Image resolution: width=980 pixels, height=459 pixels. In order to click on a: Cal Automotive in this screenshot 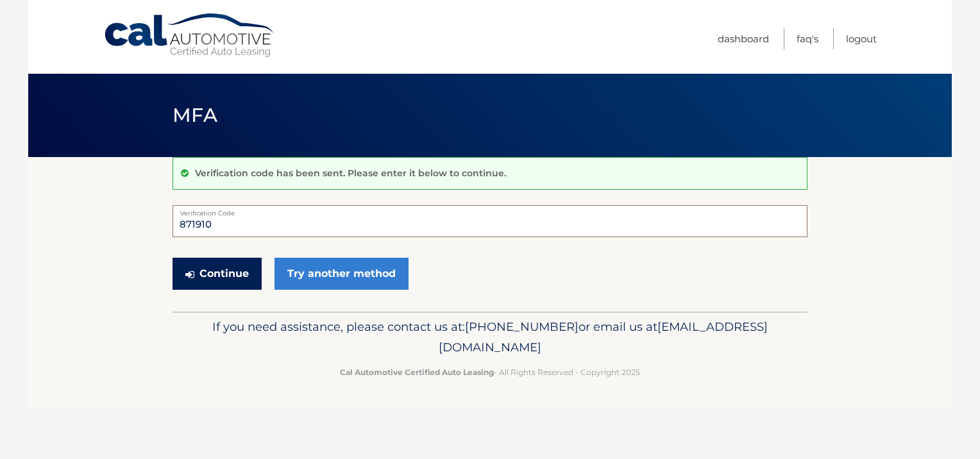, I will do `click(190, 36)`.